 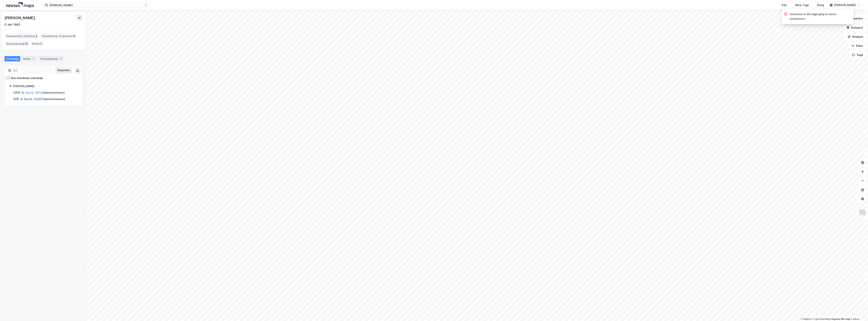 What do you see at coordinates (856, 37) in the screenshot?
I see `button: Analyse` at bounding box center [856, 37].